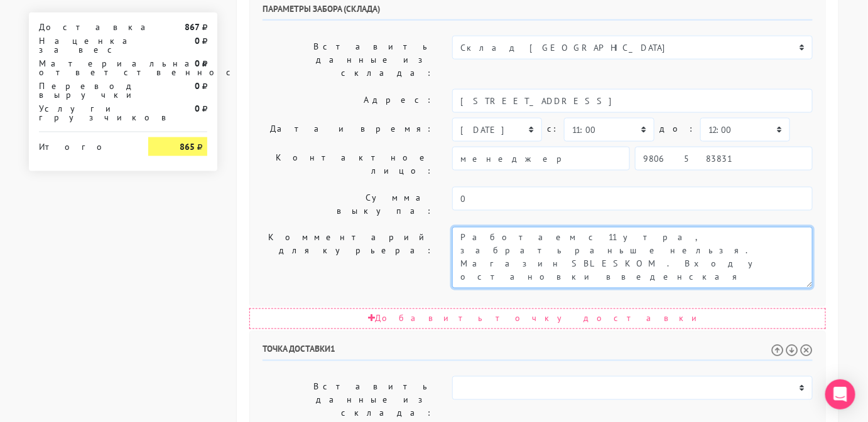 The width and height of the screenshot is (868, 422). I want to click on strong: 867, so click(192, 27).